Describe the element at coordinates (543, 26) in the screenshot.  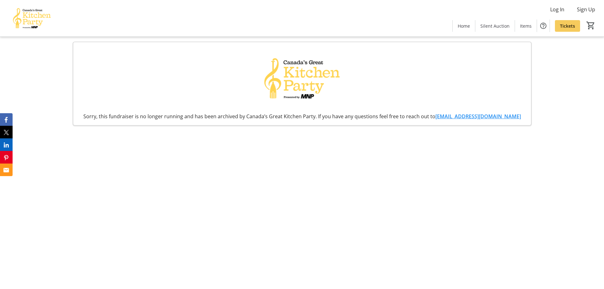
I see `button: Help` at that location.